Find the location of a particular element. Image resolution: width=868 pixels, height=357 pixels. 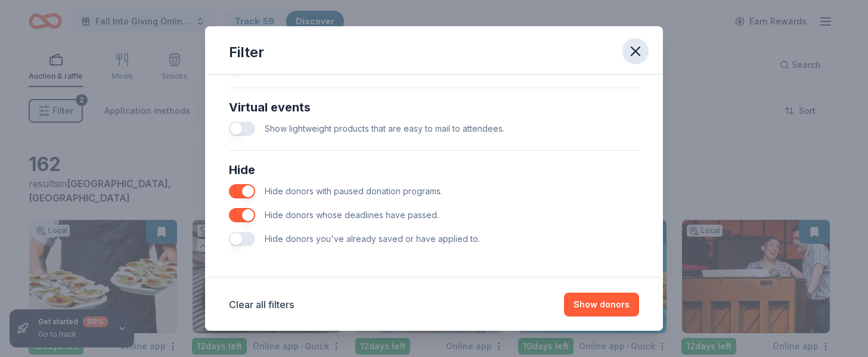

div: Filter is located at coordinates (246, 53).